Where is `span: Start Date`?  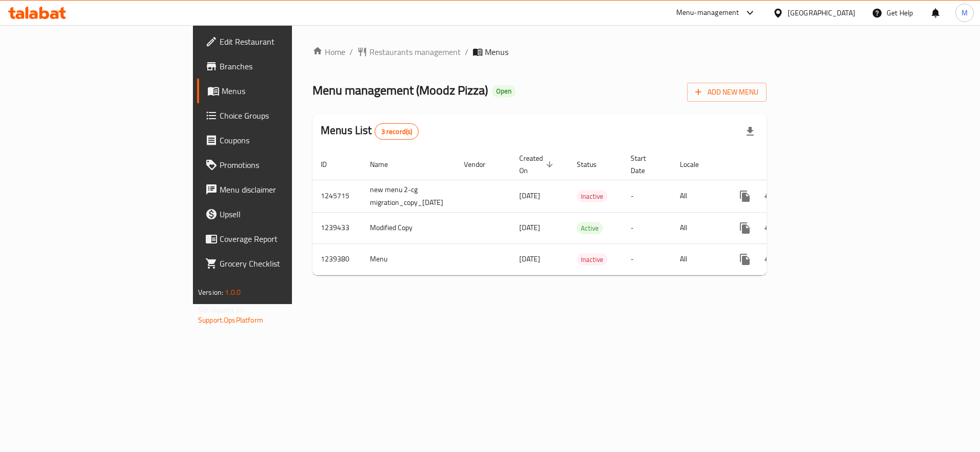 span: Start Date is located at coordinates (645, 164).